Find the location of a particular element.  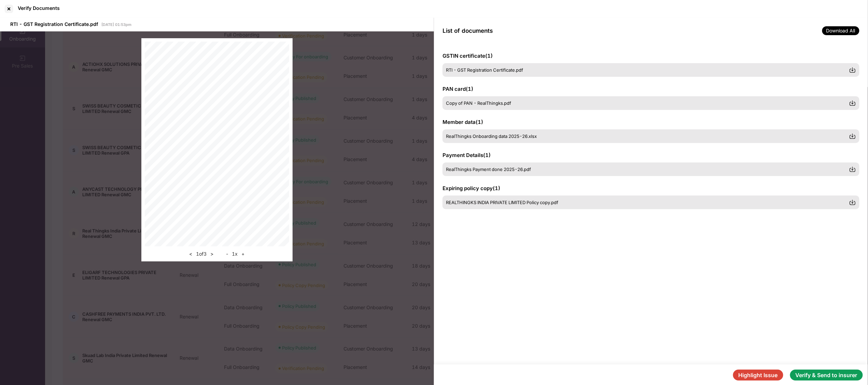

div: 1 of 3 is located at coordinates (202, 254).